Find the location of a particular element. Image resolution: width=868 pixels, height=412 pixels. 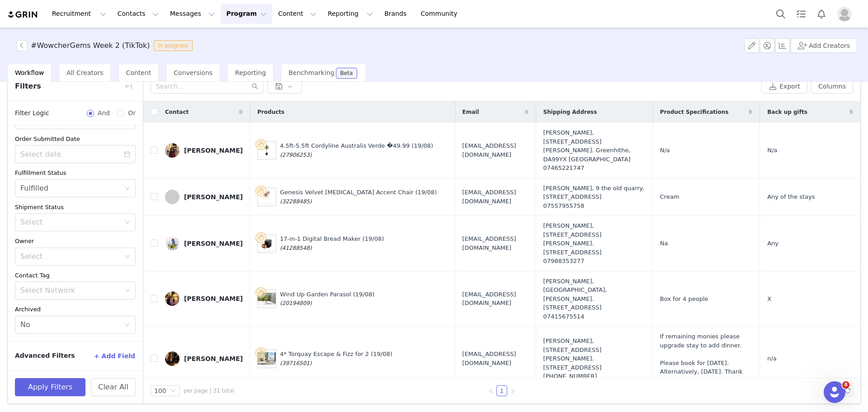

span: Filters is located at coordinates (28, 86).